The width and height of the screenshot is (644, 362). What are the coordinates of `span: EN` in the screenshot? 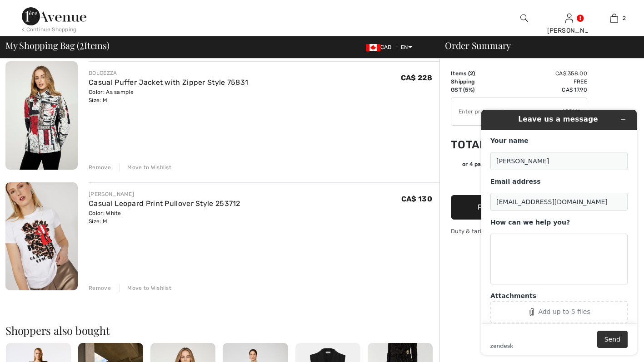 It's located at (406, 47).